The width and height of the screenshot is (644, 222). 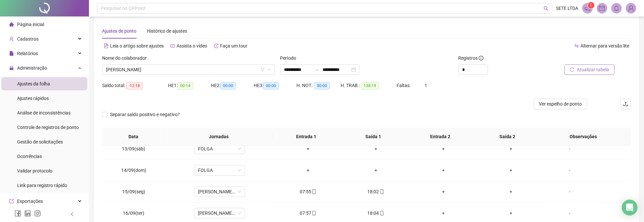 I want to click on th: Jornadas, so click(x=219, y=136).